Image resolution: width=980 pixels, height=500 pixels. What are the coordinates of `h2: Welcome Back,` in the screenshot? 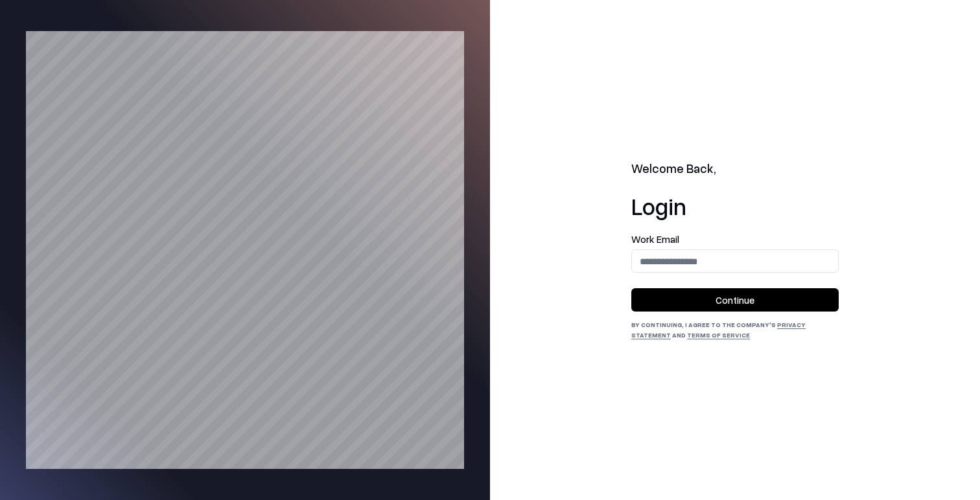 It's located at (735, 169).